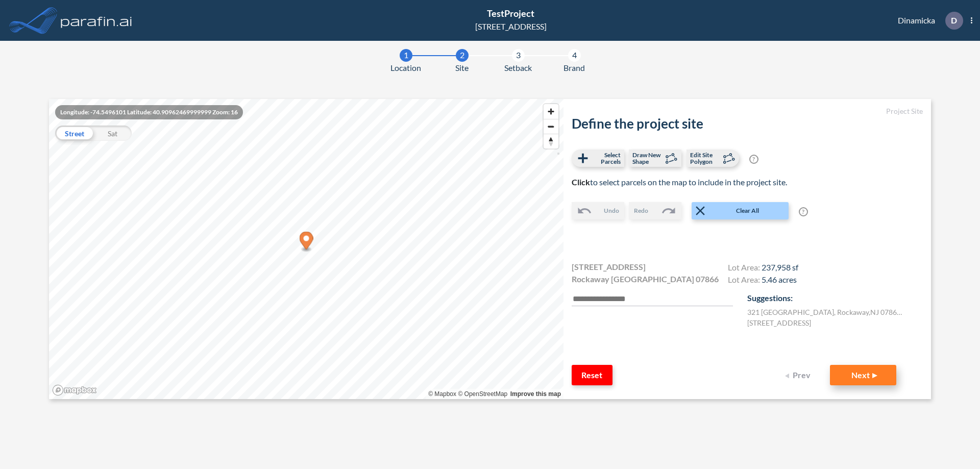  Describe the element at coordinates (611, 211) in the screenshot. I see `span: Undo` at that location.